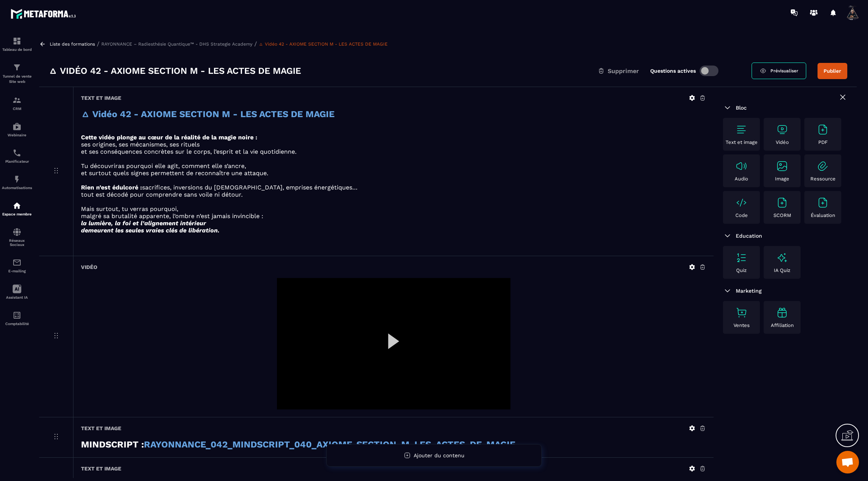  Describe the element at coordinates (782, 142) in the screenshot. I see `p: Vidéo` at that location.